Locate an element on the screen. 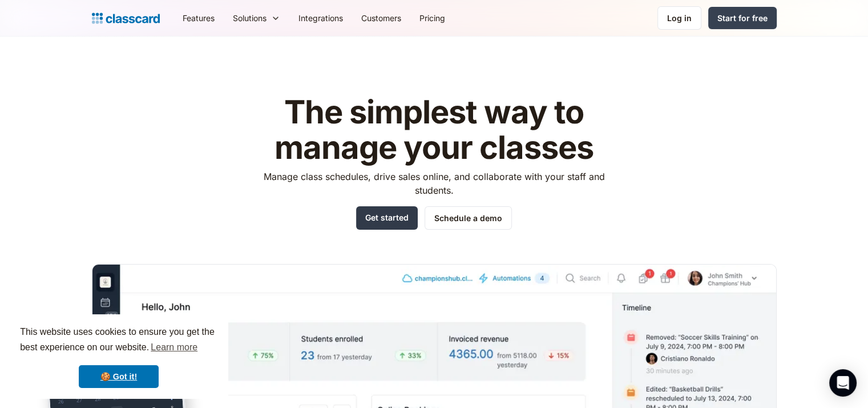 The image size is (868, 408). div: Start for free is located at coordinates (742, 18).